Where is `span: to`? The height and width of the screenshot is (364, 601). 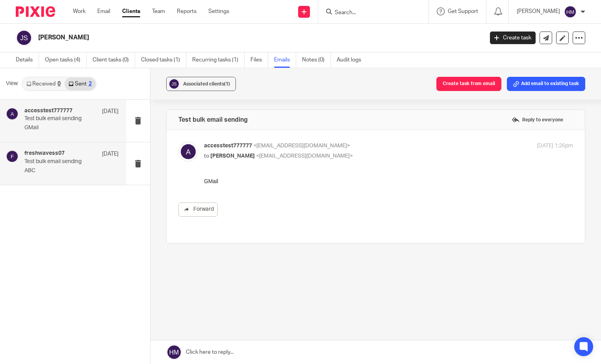 span: to is located at coordinates (207, 156).